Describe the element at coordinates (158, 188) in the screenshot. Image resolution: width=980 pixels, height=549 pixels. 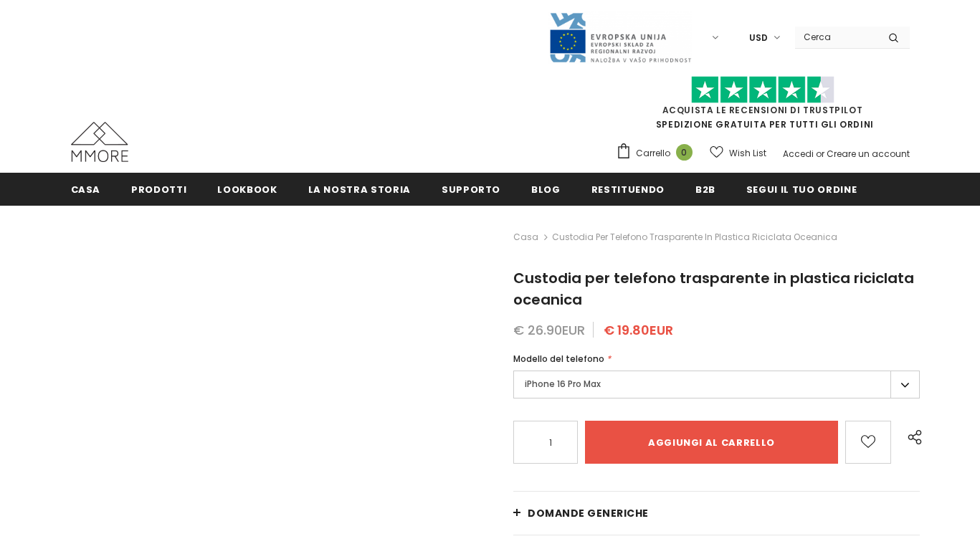
I see `a: Prodotti` at that location.